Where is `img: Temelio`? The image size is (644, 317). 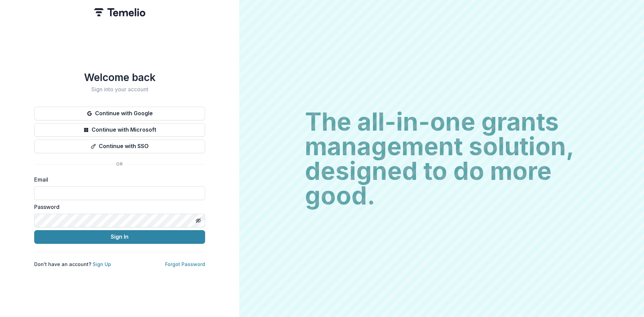 img: Temelio is located at coordinates (120, 12).